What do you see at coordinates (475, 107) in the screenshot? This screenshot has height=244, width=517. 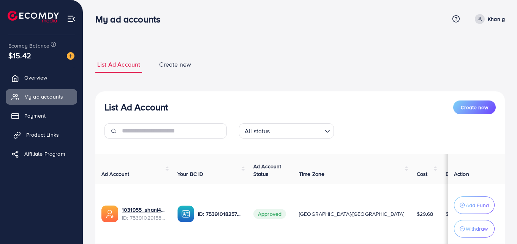 I see `button: Create new` at bounding box center [475, 107].